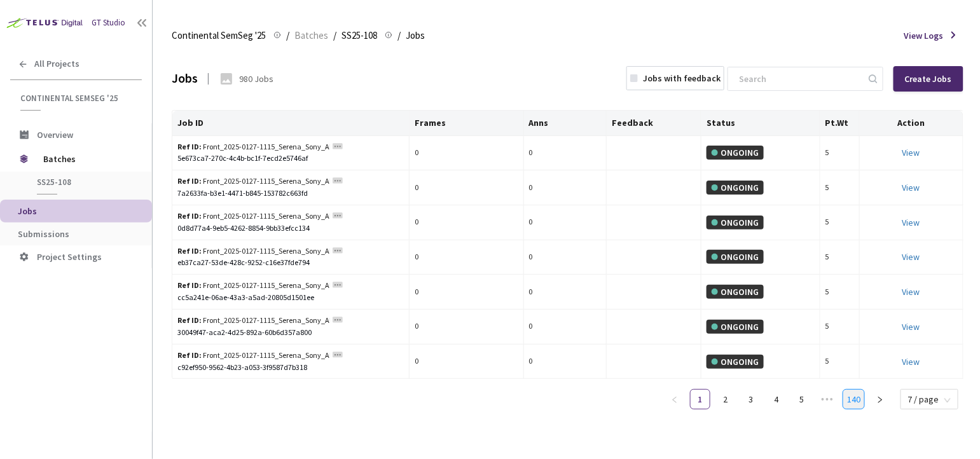 Image resolution: width=980 pixels, height=459 pixels. I want to click on span: right, so click(881, 400).